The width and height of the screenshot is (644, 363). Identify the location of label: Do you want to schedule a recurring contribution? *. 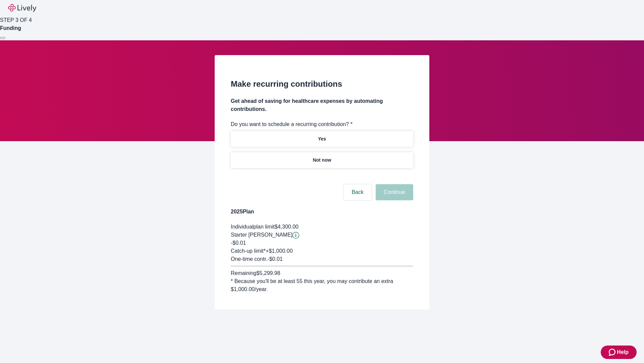
(292, 124).